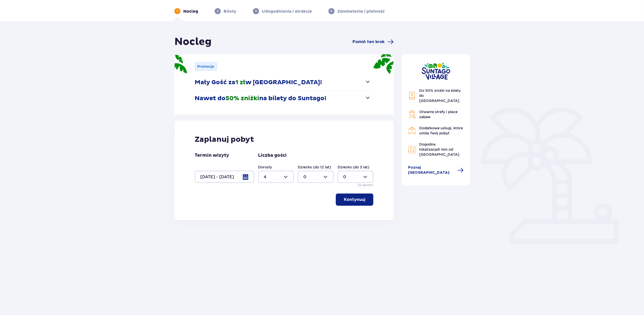 The width and height of the screenshot is (644, 315). I want to click on p: Termin wizyty, so click(212, 155).